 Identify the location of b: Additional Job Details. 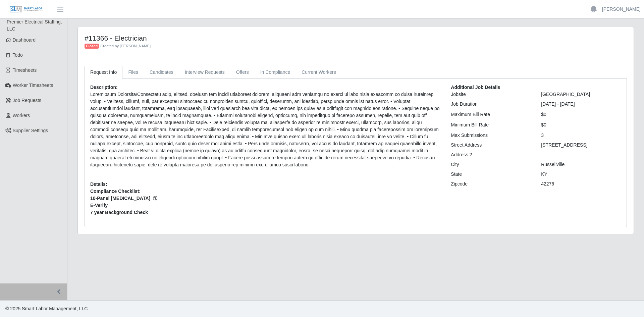
(475, 87).